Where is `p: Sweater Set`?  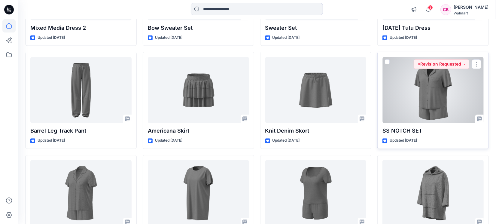
p: Sweater Set is located at coordinates (316, 28).